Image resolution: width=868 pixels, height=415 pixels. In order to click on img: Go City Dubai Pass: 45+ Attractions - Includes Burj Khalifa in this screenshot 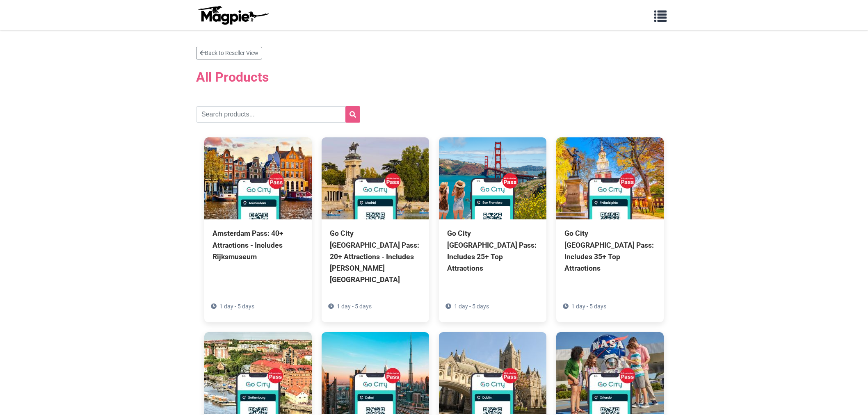, I will do `click(376, 373)`.